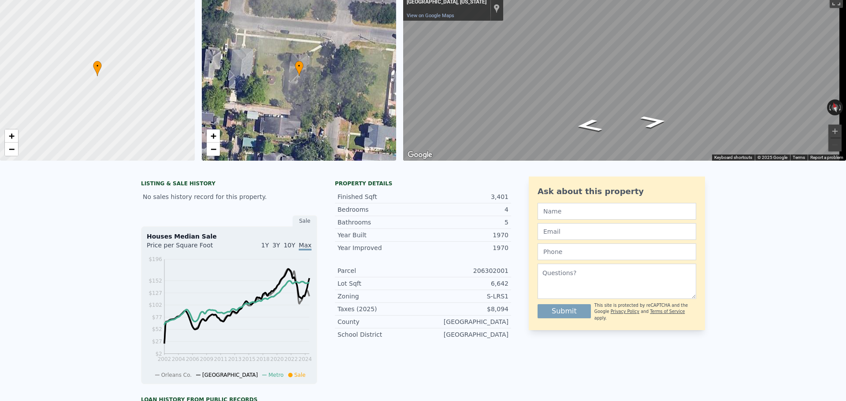 This screenshot has height=401, width=846. What do you see at coordinates (380, 322) in the screenshot?
I see `div: County` at bounding box center [380, 322].